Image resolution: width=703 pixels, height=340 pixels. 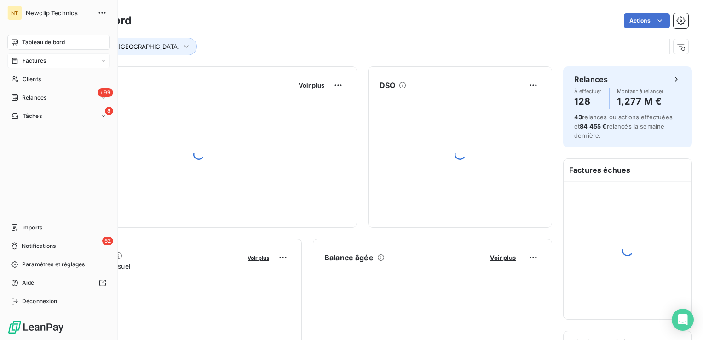 I want to click on h6: Factures échues, so click(x=628, y=170).